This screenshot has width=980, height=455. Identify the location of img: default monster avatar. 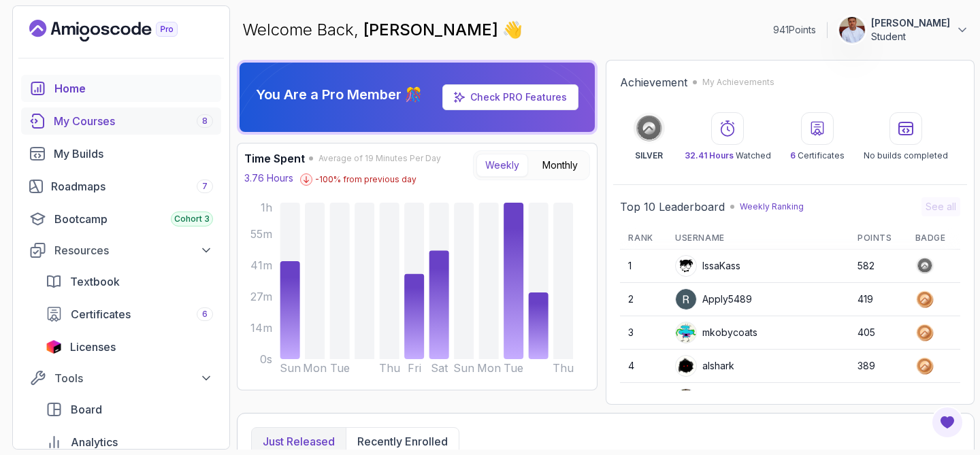
(686, 333).